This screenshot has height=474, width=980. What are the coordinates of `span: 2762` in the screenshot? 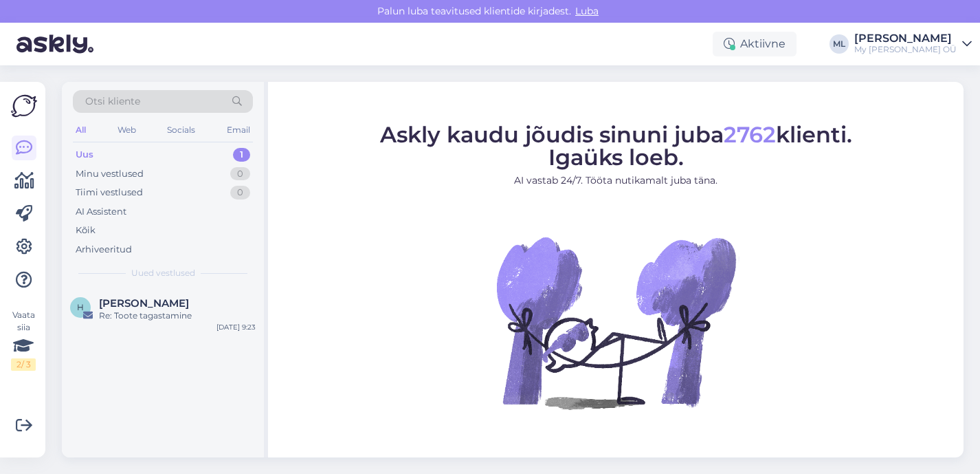 It's located at (750, 133).